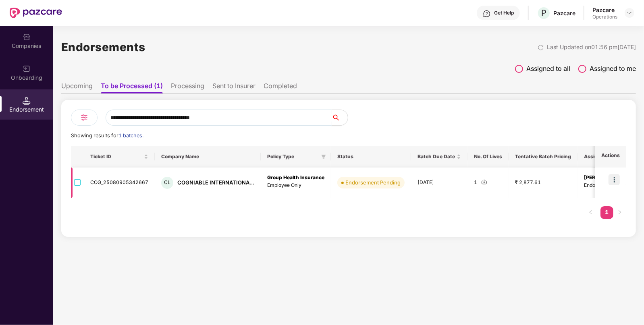 Image resolution: width=644 pixels, height=325 pixels. I want to click on span: Ticket ID, so click(116, 157).